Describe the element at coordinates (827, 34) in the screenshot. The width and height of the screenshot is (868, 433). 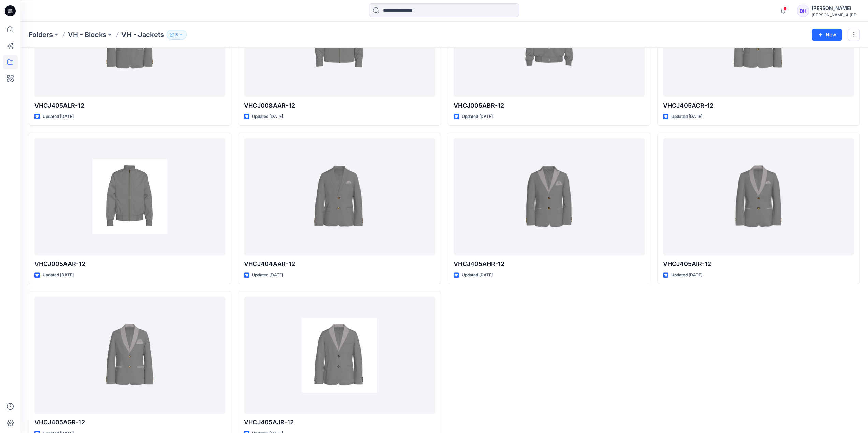
I see `button: New` at that location.